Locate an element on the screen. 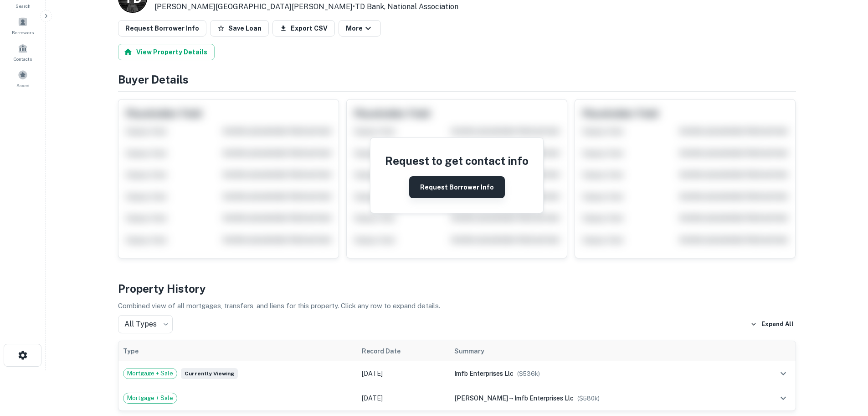 This screenshot has height=416, width=868. span: Currently viewing is located at coordinates (209, 373).